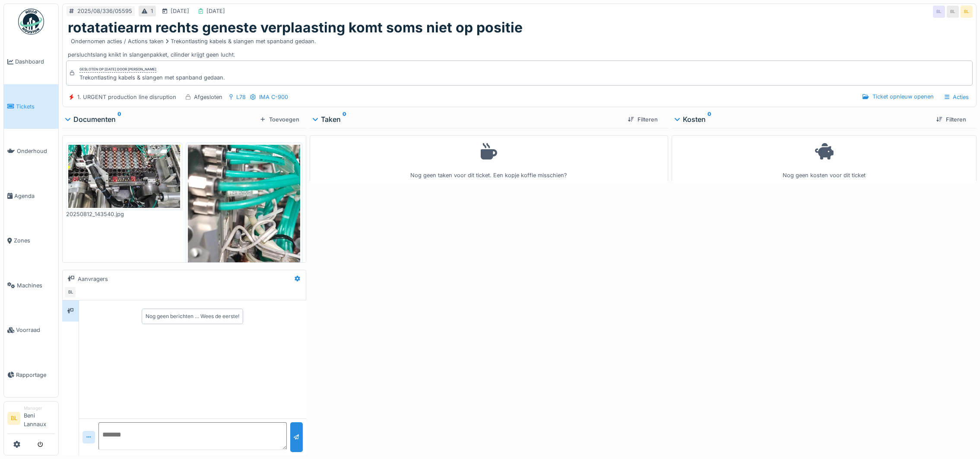  I want to click on div: 20250812_143540.jpg, so click(124, 214).